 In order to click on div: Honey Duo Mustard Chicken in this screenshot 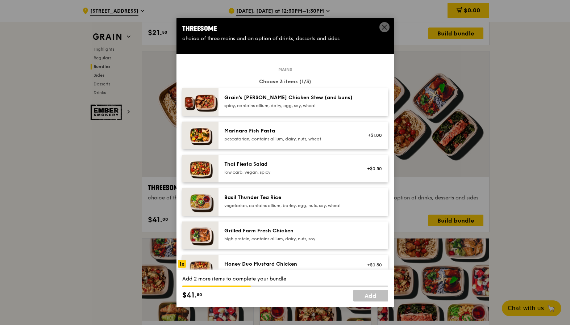, I will do `click(289, 264)`.